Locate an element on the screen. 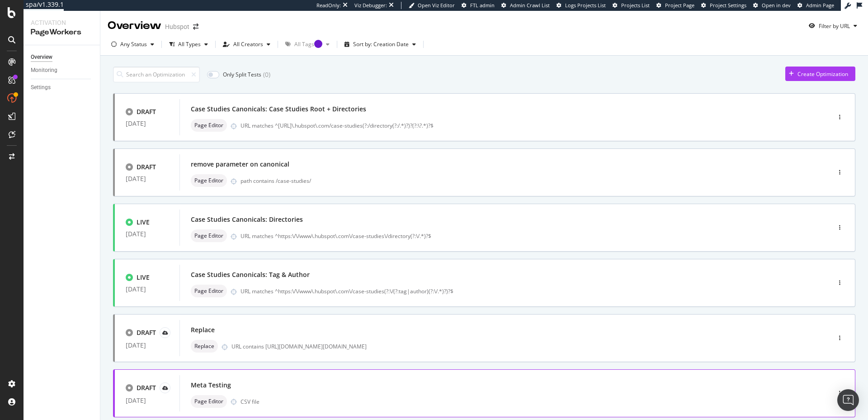  span: Admin Page is located at coordinates (820, 5).